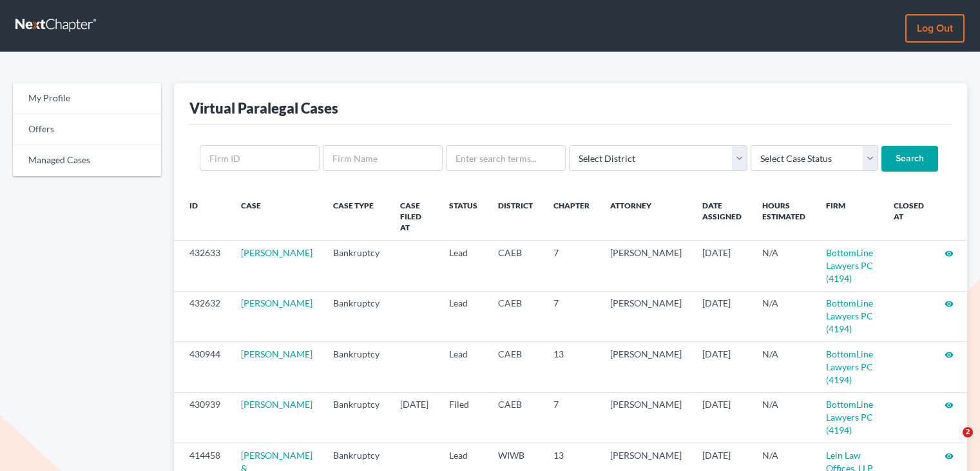 The image size is (980, 471). Describe the element at coordinates (202, 417) in the screenshot. I see `td: 430939` at that location.